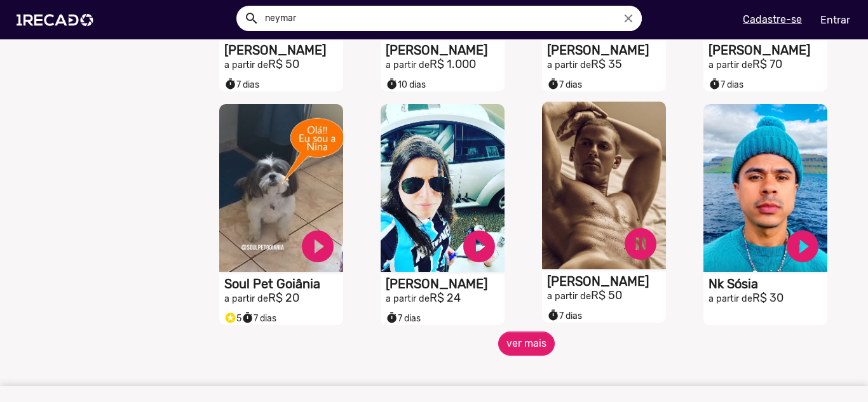 Image resolution: width=868 pixels, height=402 pixels. What do you see at coordinates (445, 65) in the screenshot?
I see `h2: R$ 1.000` at bounding box center [445, 65].